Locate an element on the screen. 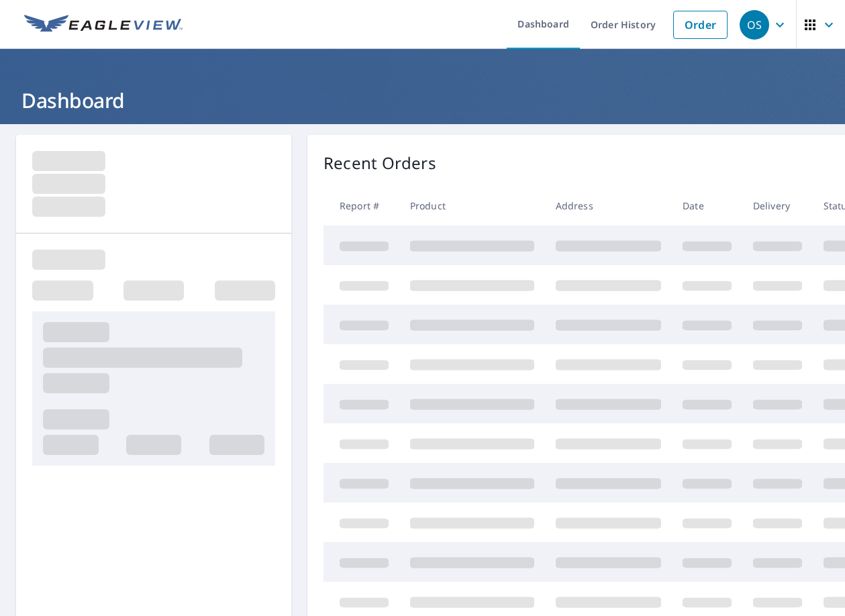  th: Address is located at coordinates (608, 205).